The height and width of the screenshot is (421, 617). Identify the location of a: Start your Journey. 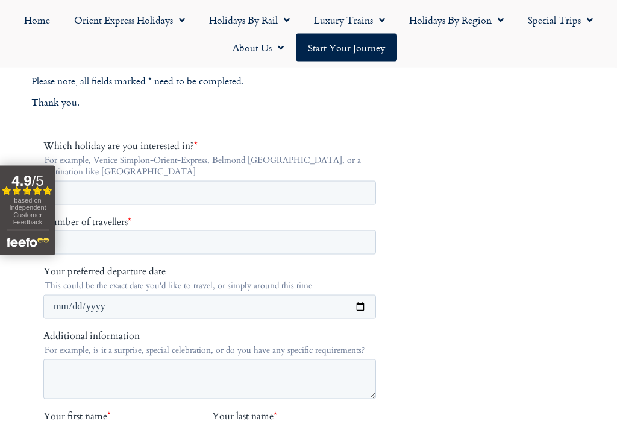
(347, 48).